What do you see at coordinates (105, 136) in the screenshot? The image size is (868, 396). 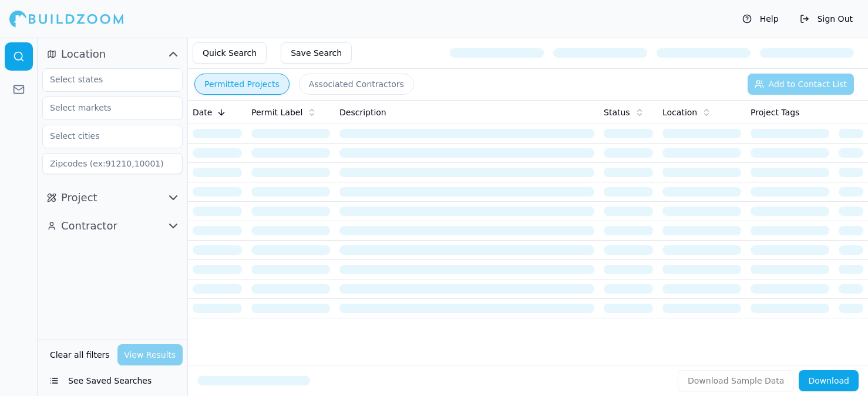 I see `input: Select cities` at bounding box center [105, 136].